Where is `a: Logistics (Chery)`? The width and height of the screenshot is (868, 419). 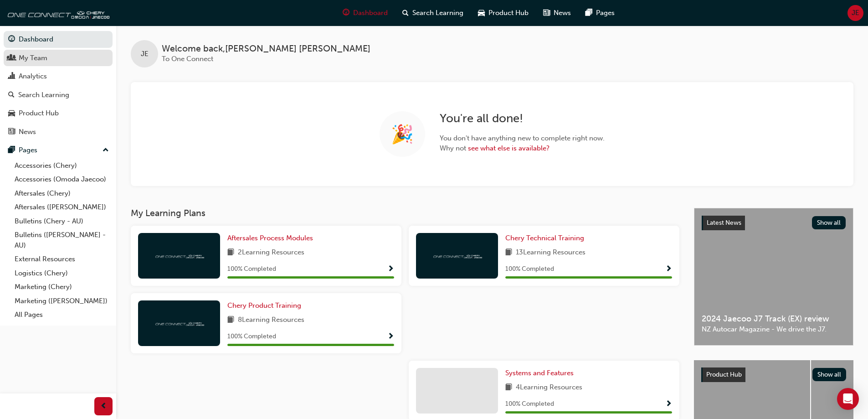
a: Logistics (Chery) is located at coordinates (61, 273).